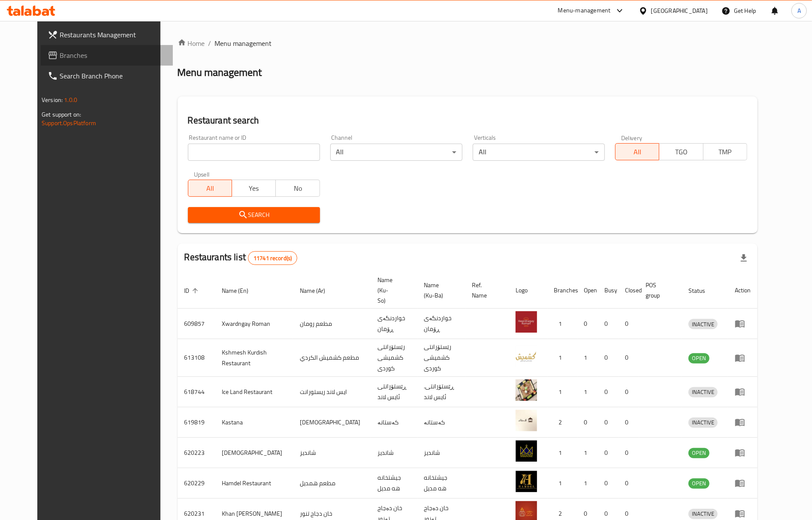 The image size is (812, 520). What do you see at coordinates (254, 483) in the screenshot?
I see `td: Hamdel Restaurant` at bounding box center [254, 483].